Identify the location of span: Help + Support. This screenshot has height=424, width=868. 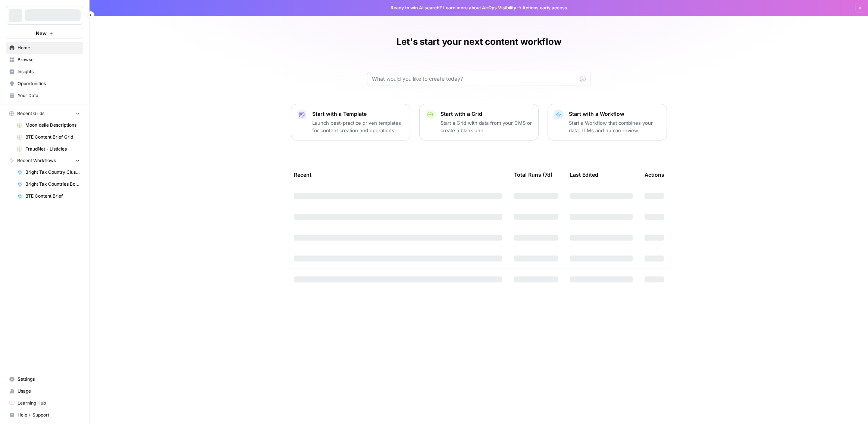
(49, 415).